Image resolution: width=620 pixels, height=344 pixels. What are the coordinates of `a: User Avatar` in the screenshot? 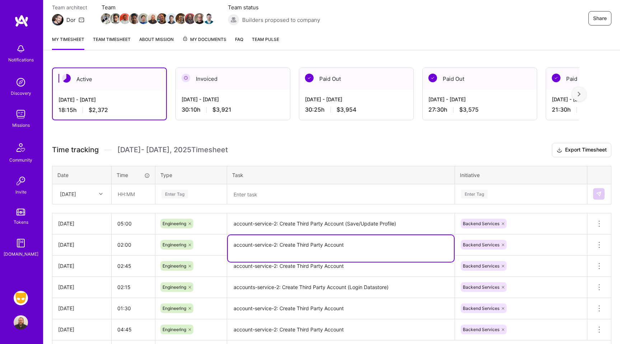 It's located at (21, 322).